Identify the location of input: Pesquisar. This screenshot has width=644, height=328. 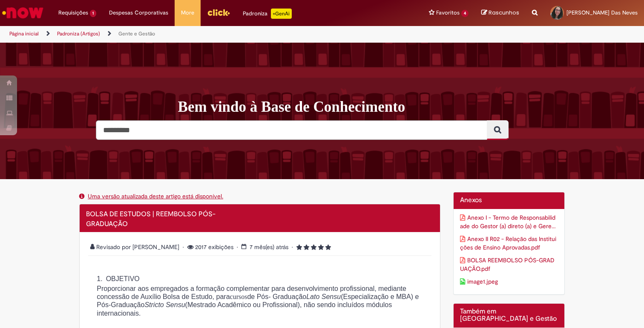
(291, 130).